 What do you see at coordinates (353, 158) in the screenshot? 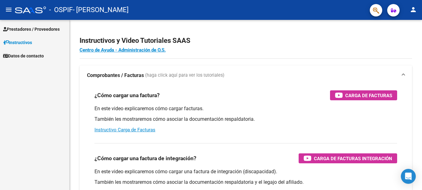
I see `span: Carga de Facturas Integración` at bounding box center [353, 158].